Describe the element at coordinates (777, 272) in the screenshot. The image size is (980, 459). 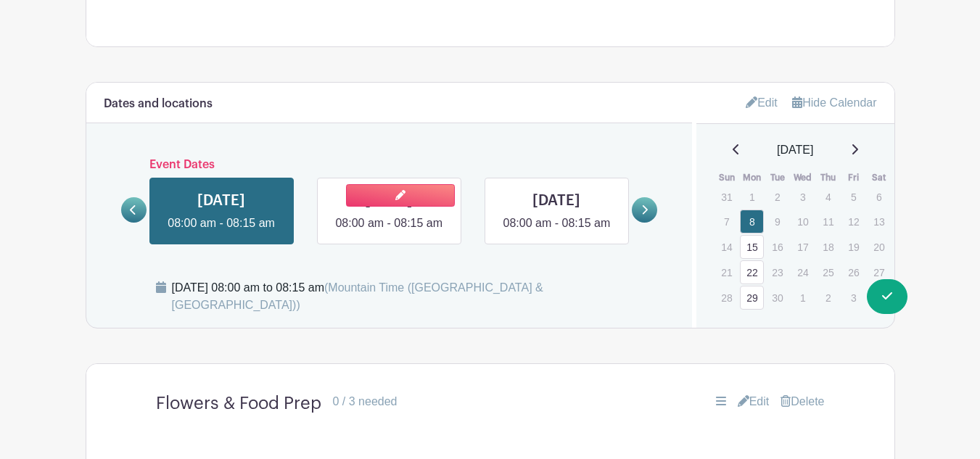
I see `p: 23` at that location.